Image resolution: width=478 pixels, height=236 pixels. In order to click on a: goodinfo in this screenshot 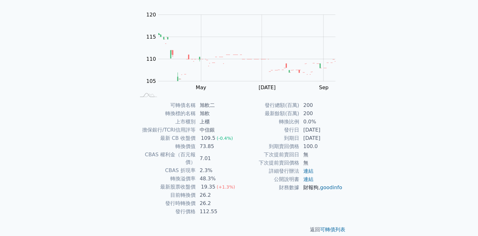, I will do `click(331, 187)`.